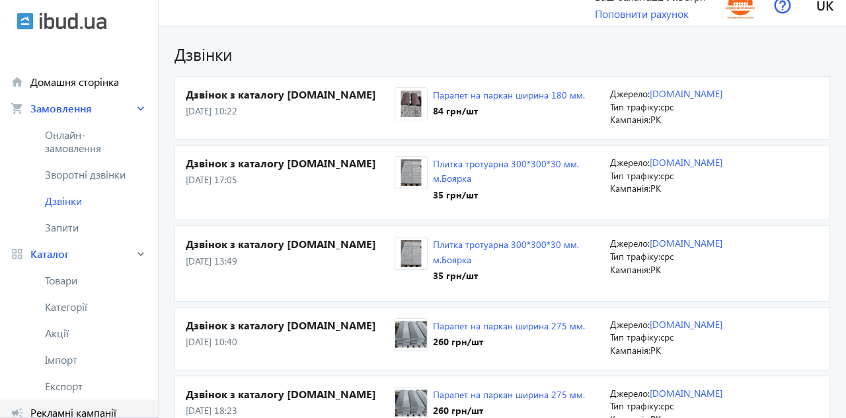  I want to click on mat-icon: shopping_cart, so click(17, 108).